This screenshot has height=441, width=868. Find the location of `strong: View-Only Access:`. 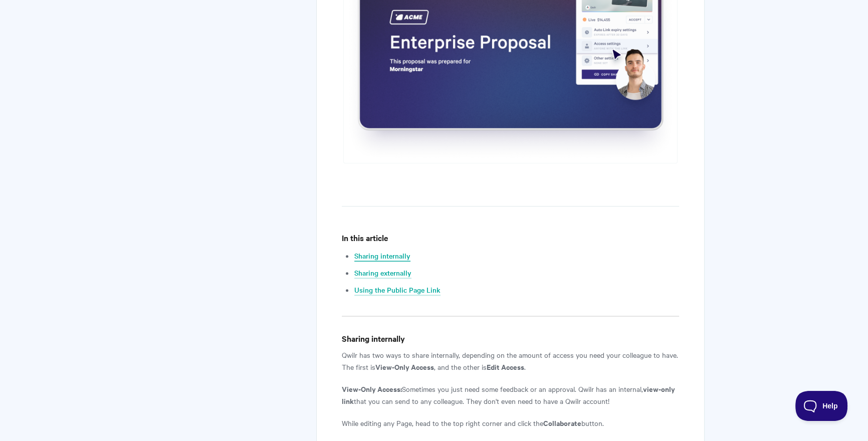

strong: View-Only Access: is located at coordinates (372, 388).